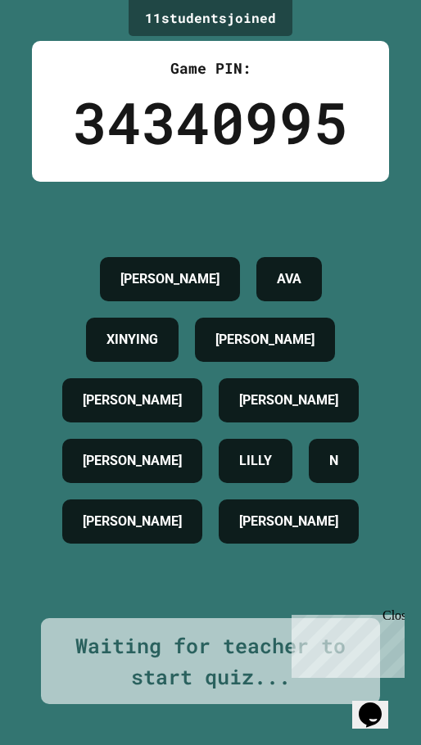  Describe the element at coordinates (289, 279) in the screenshot. I see `h4: AVA` at that location.